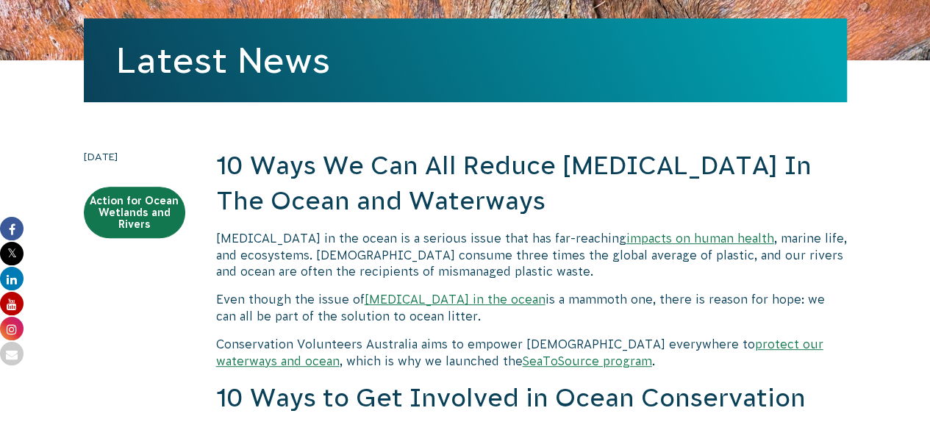  Describe the element at coordinates (532, 307) in the screenshot. I see `p: Even though the issue of is a mammoth one, there is reason for hope: we can all be part of the so...` at that location.